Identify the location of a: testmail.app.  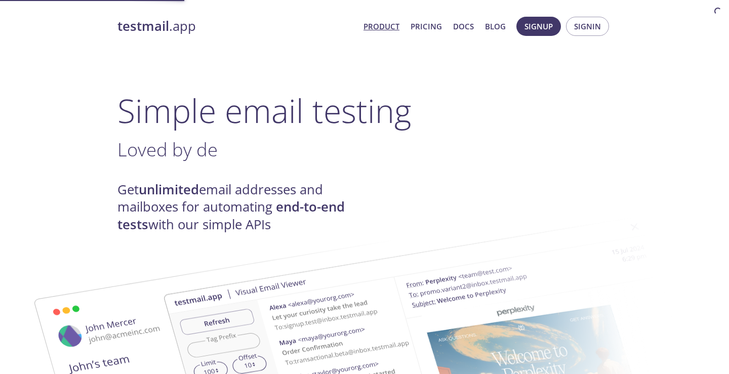
(237, 26).